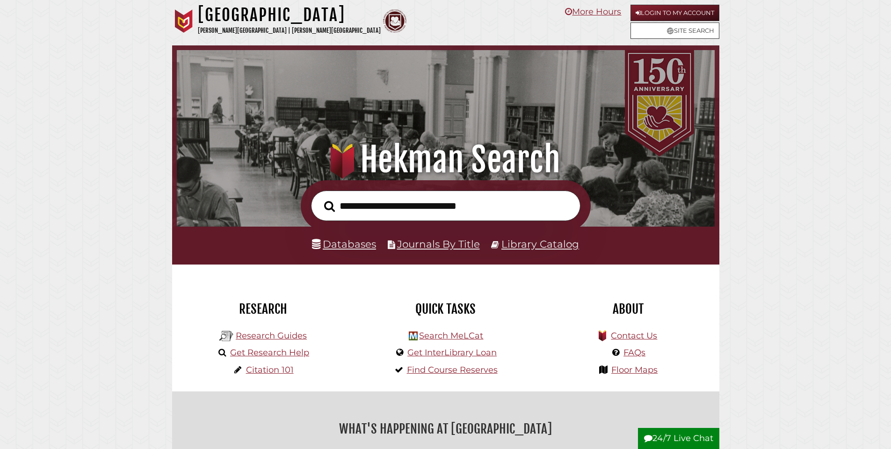  Describe the element at coordinates (628, 309) in the screenshot. I see `h2: About` at that location.